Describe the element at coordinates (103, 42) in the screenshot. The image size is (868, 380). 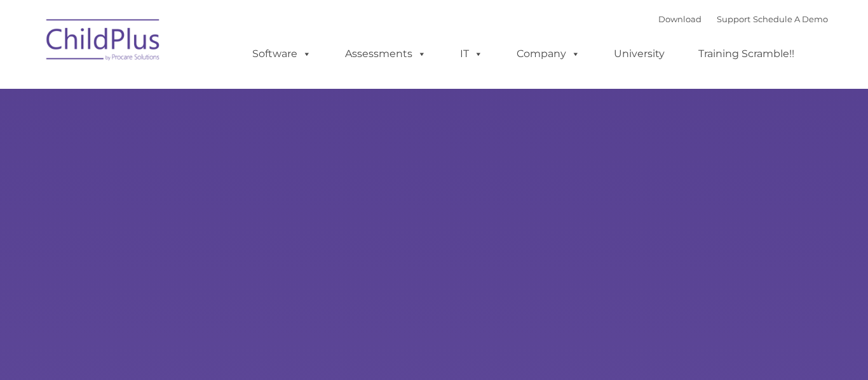
I see `img: ChildPlus by Procare Solutions` at that location.